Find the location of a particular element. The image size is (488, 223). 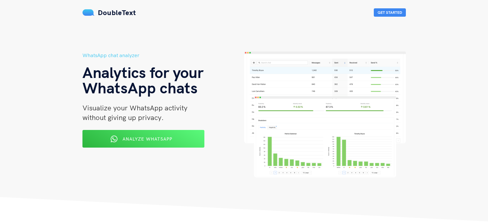

h5: WhatsApp chat analyzer is located at coordinates (163, 55).